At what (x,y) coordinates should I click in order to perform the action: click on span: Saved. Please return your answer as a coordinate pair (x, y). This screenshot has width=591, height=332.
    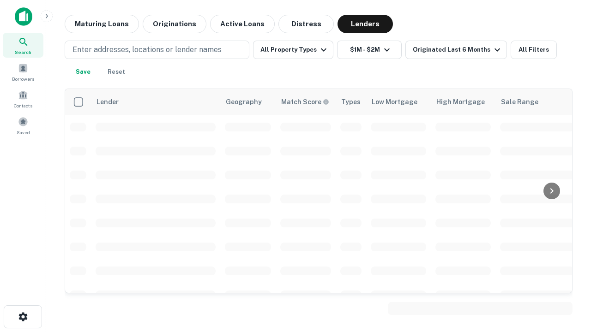
    Looking at the image, I should click on (23, 133).